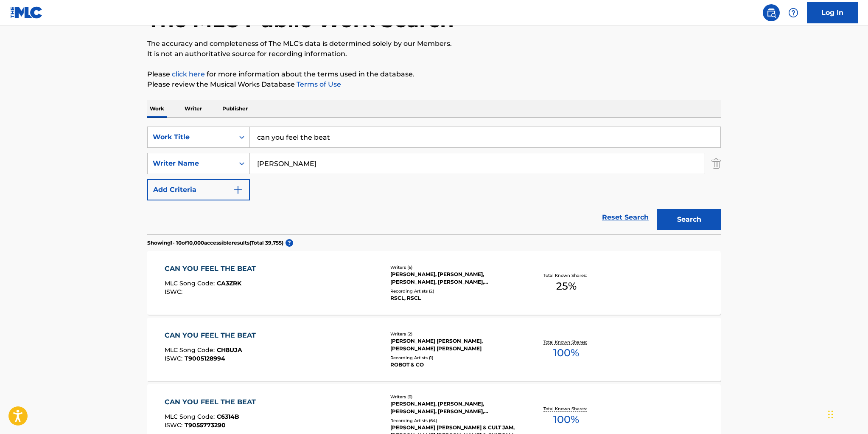 This screenshot has height=434, width=868. I want to click on div: Help, so click(794, 13).